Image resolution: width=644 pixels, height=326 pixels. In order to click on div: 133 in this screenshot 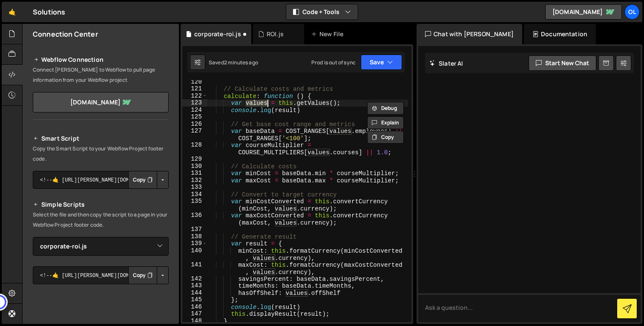, I will do `click(195, 187)`.